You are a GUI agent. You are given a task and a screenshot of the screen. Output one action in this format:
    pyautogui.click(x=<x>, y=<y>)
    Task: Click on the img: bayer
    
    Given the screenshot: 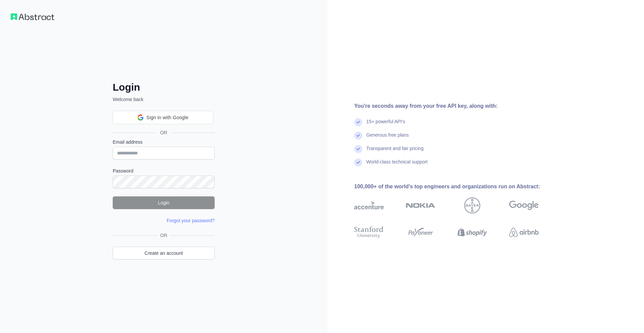 What is the action you would take?
    pyautogui.click(x=472, y=206)
    